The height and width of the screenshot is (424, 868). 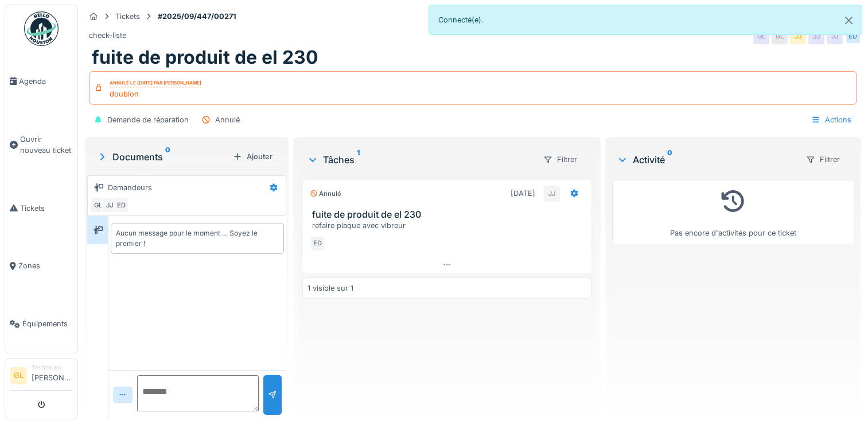 I want to click on div: Pas encore d'activités pour ce ticket, so click(x=733, y=212).